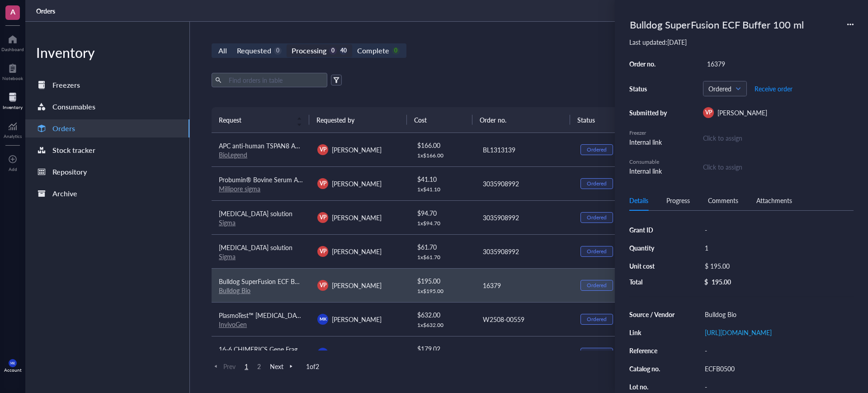 The height and width of the screenshot is (393, 868). What do you see at coordinates (259, 366) in the screenshot?
I see `span: 2` at bounding box center [259, 366].